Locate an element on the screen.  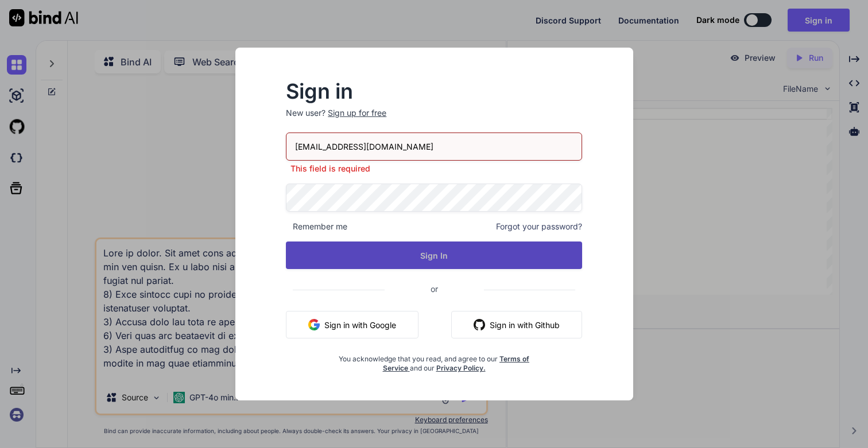
button: Sign in with Google is located at coordinates (352, 325).